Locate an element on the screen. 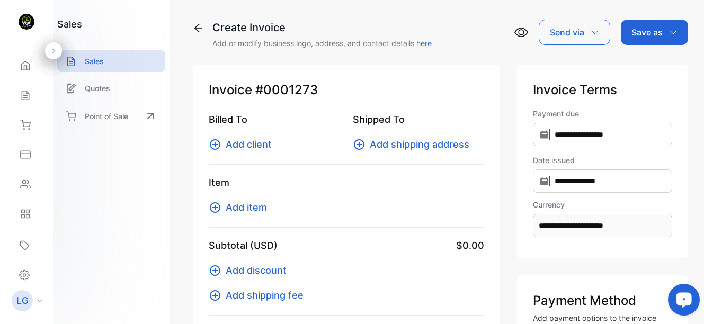 The height and width of the screenshot is (324, 704). span: $0.00 is located at coordinates (470, 245).